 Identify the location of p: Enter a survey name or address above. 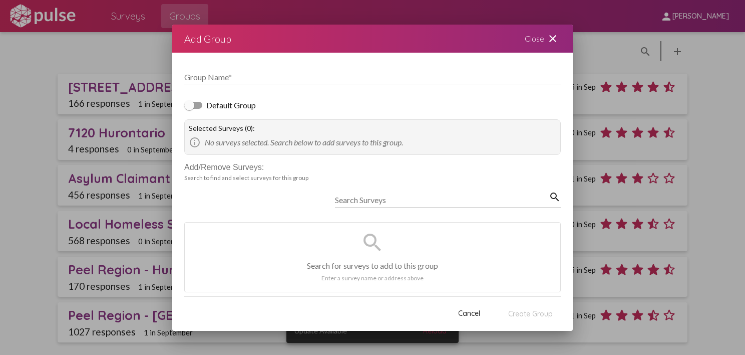
(373, 278).